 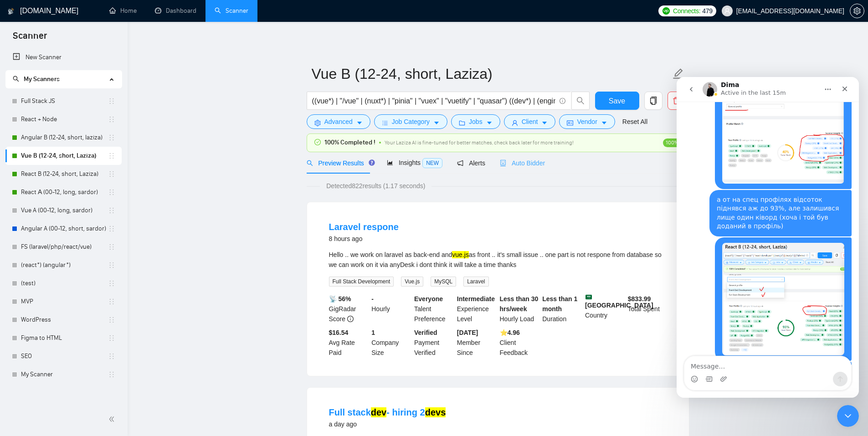 I want to click on span: robot, so click(x=503, y=163).